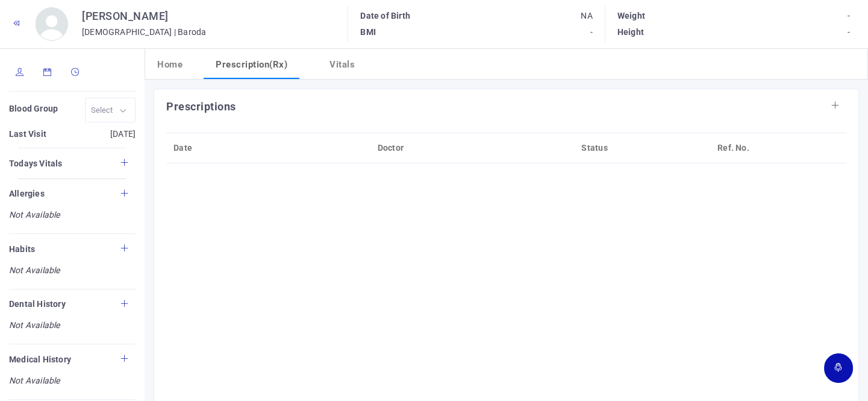 Image resolution: width=868 pixels, height=401 pixels. I want to click on th: Doctor, so click(473, 148).